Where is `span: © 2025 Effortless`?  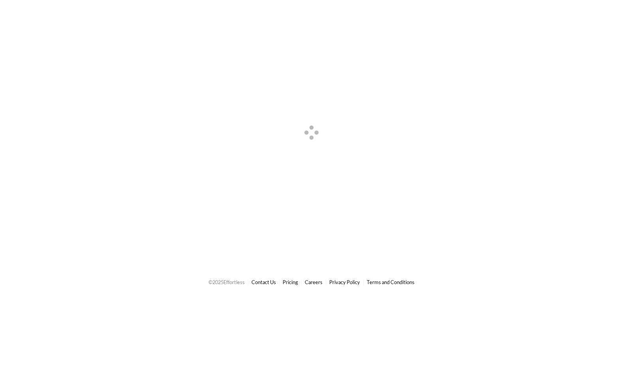
span: © 2025 Effortless is located at coordinates (226, 282).